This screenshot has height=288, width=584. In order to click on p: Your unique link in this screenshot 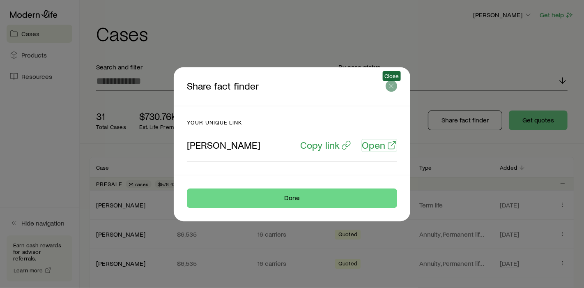, I will do `click(292, 122)`.